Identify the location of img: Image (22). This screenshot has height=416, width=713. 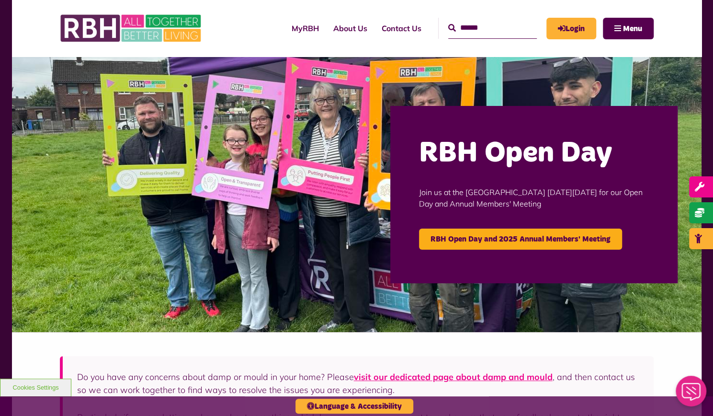
(357, 194).